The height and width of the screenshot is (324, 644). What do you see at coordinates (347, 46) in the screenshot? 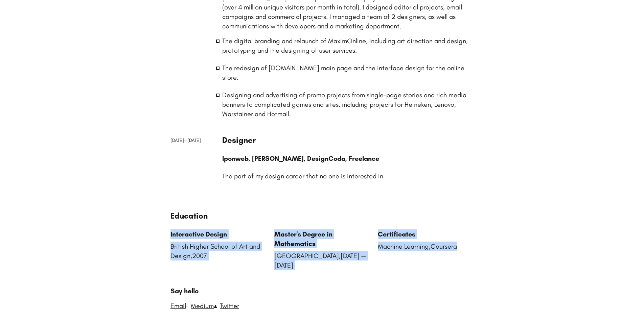
I see `li: The digital branding and relaunch of MaximOnline, including art direction and design, prototyping...` at bounding box center [347, 46].